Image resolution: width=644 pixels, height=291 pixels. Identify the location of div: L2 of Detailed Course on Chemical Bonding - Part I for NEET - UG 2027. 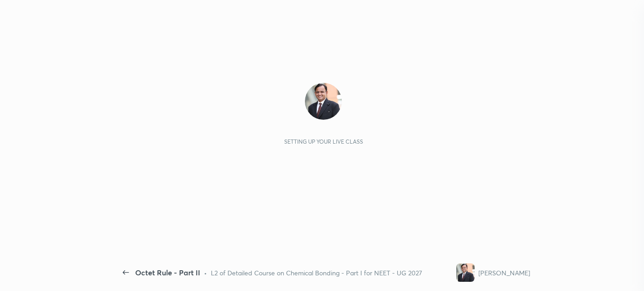
(316, 272).